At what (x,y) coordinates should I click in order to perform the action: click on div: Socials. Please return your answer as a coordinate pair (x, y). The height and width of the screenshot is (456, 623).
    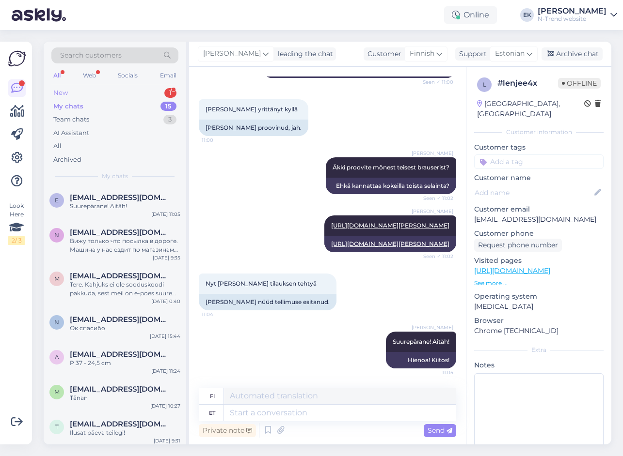
    Looking at the image, I should click on (127, 76).